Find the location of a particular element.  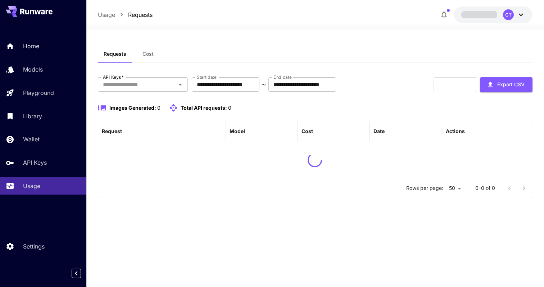

p: Settings is located at coordinates (34, 246).